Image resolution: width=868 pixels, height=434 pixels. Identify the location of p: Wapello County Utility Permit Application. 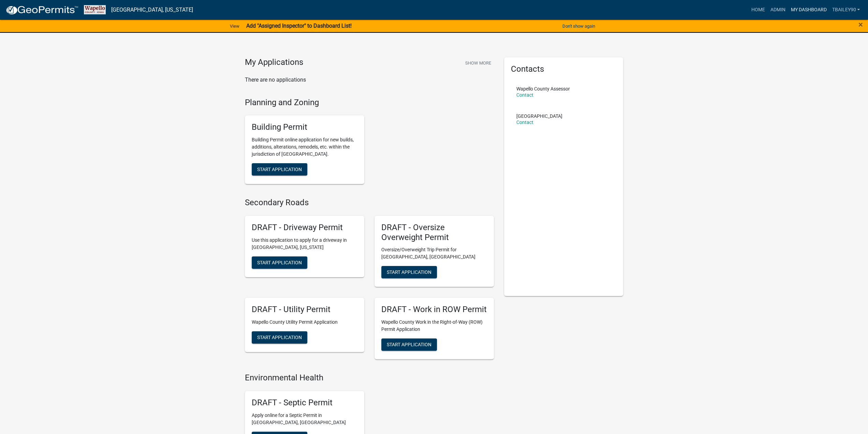
(305, 322).